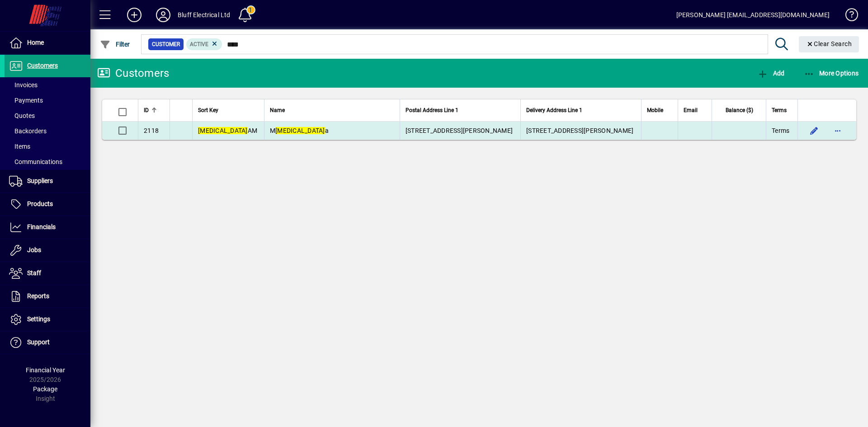  I want to click on div: Balance ($), so click(739, 110).